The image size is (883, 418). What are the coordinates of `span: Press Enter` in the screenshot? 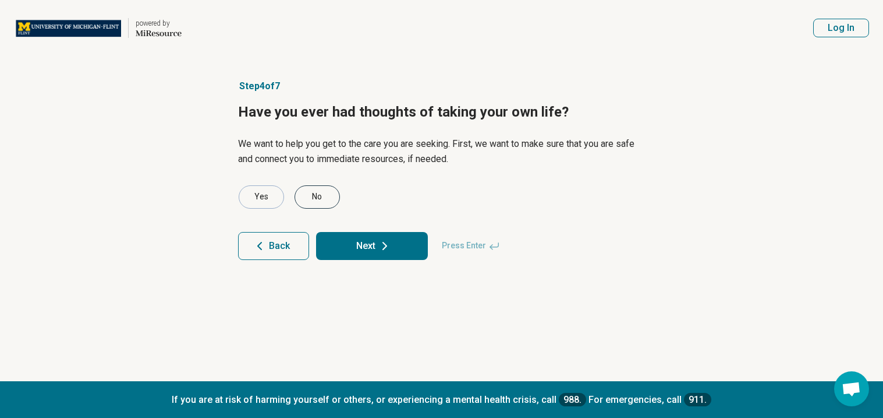 It's located at (471, 246).